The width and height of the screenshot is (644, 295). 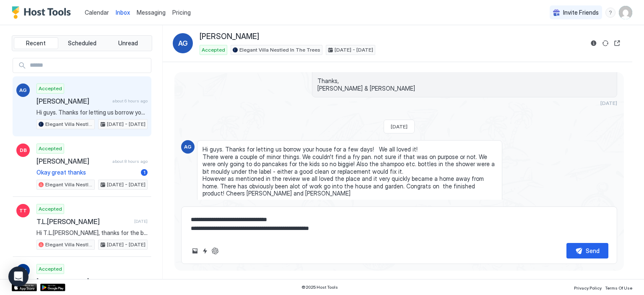 What do you see at coordinates (128, 44) in the screenshot?
I see `span: Unread` at bounding box center [128, 44].